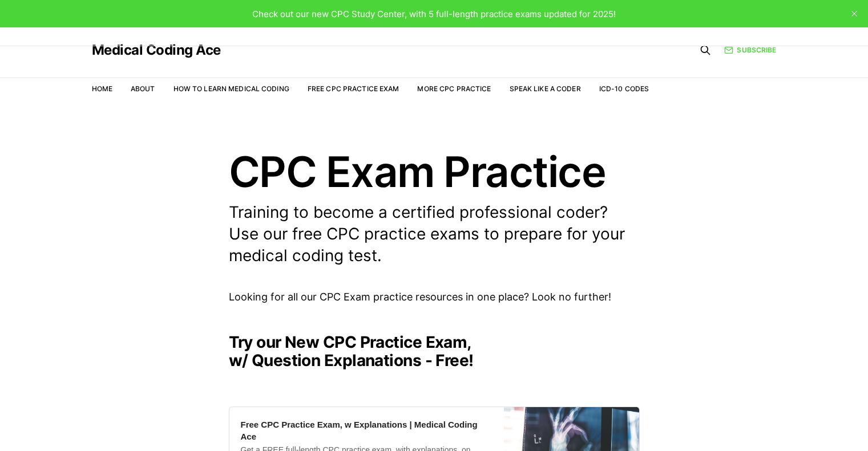 The image size is (868, 451). Describe the element at coordinates (434, 172) in the screenshot. I see `h1: CPC Exam Practice` at that location.